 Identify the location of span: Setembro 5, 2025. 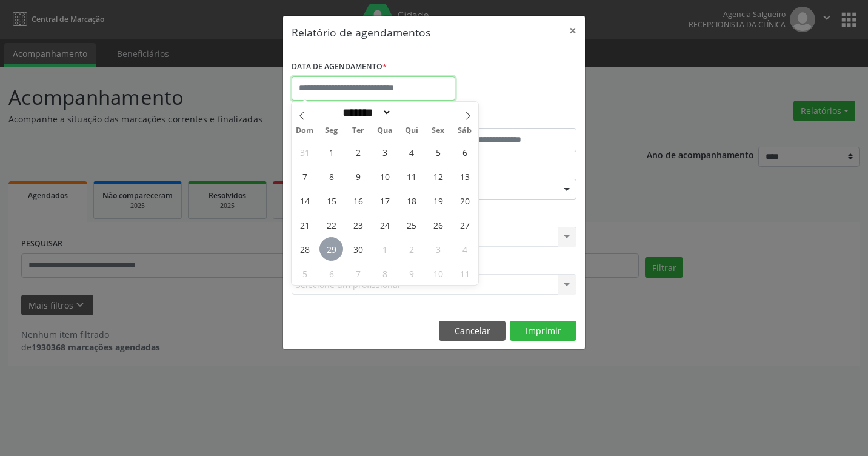
(437, 151).